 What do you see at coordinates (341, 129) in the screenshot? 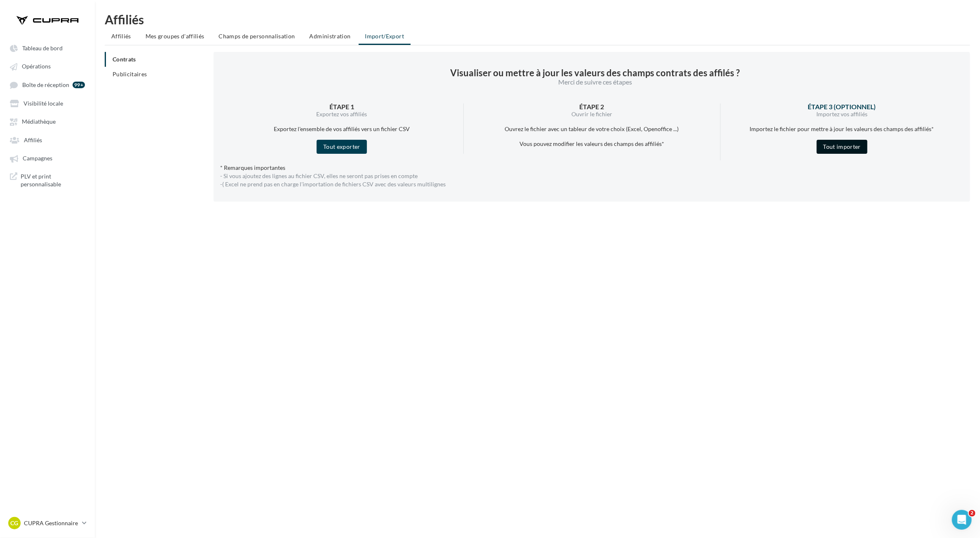
I see `p: Exportez l'ensemble de vos affiliés vers un fichier CSV` at bounding box center [341, 129].